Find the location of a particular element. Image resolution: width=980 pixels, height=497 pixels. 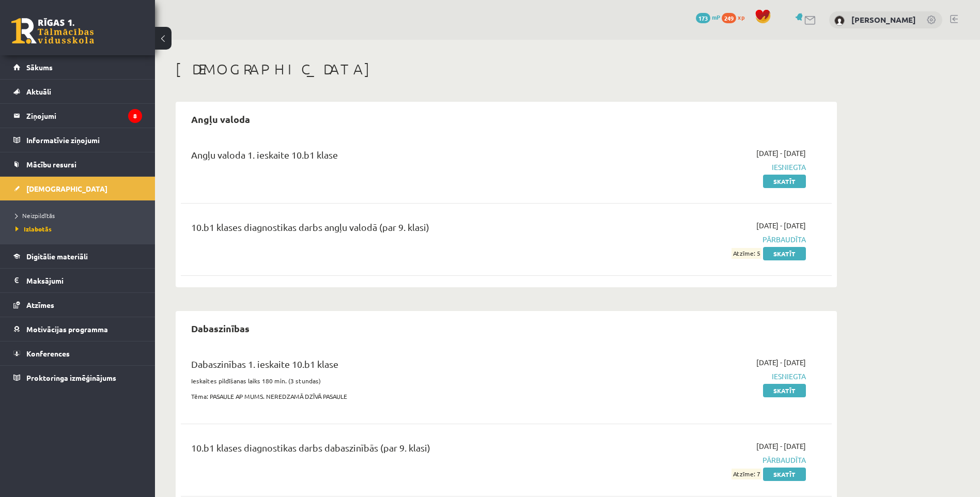

span: Konferences is located at coordinates (48, 353).